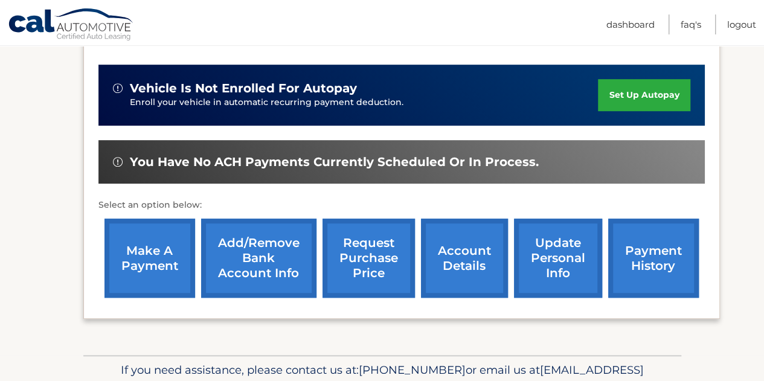 The image size is (764, 381). Describe the element at coordinates (150, 258) in the screenshot. I see `a: make a payment` at that location.